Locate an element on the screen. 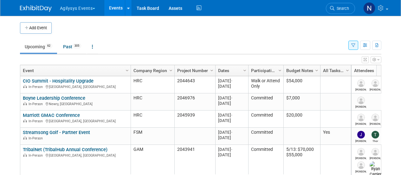 The width and height of the screenshot is (401, 175). span: 305 is located at coordinates (77, 46).